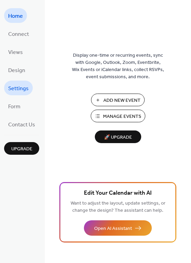 Image resolution: width=191 pixels, height=263 pixels. I want to click on a: Home, so click(15, 15).